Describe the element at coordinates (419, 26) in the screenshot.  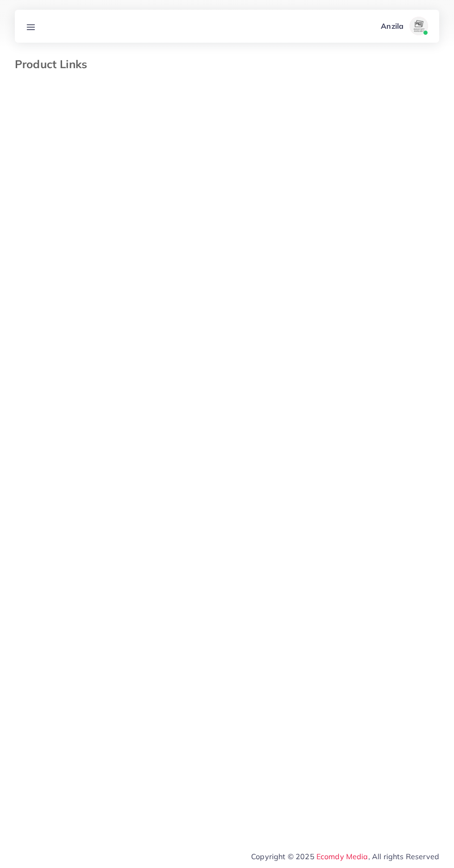
I see `img: avatar` at that location.